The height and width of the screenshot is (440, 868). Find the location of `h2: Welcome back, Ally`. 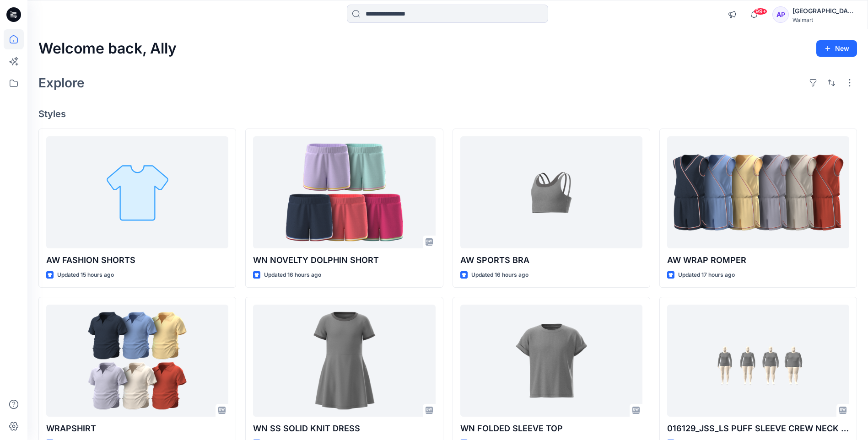

h2: Welcome back, Ally is located at coordinates (107, 48).